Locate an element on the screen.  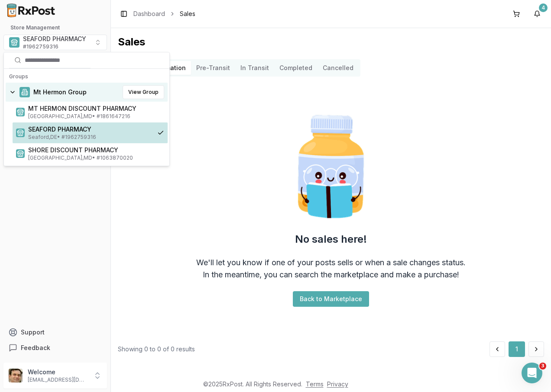
button: Cancelled is located at coordinates (338, 68).